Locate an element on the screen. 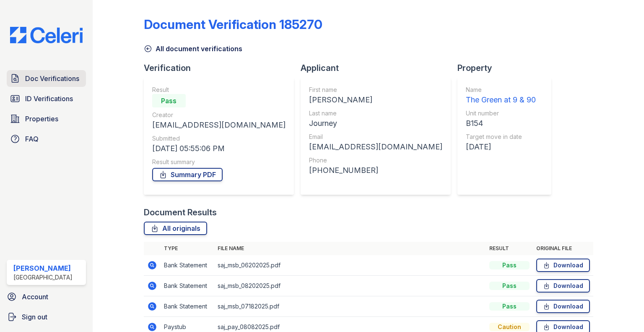 This screenshot has height=332, width=644. span: ID Verifications is located at coordinates (49, 99).